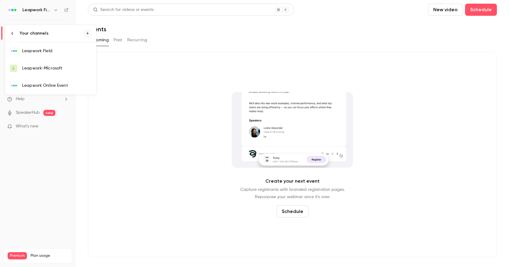  Describe the element at coordinates (14, 68) in the screenshot. I see `span: L` at that location.